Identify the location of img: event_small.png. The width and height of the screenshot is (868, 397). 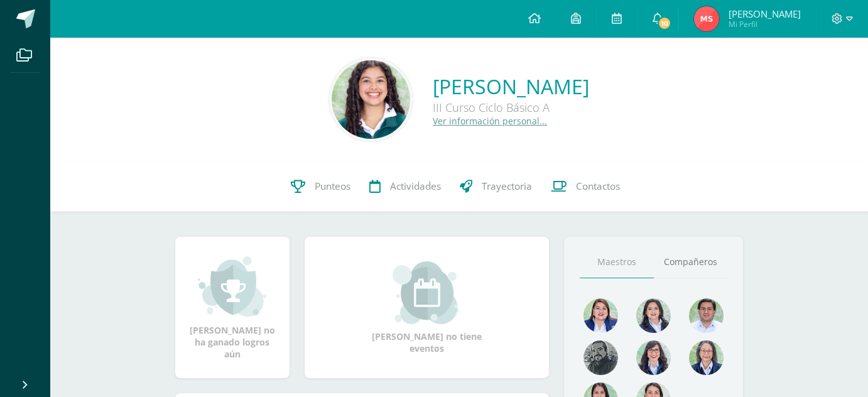
(426, 292).